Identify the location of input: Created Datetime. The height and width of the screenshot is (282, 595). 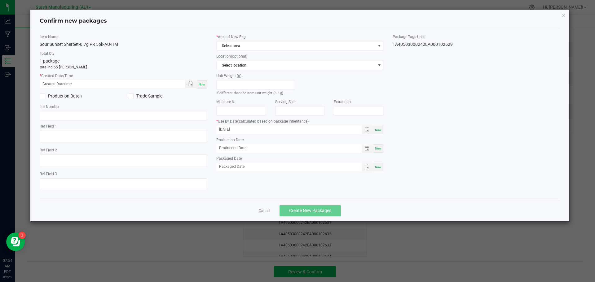
(109, 84).